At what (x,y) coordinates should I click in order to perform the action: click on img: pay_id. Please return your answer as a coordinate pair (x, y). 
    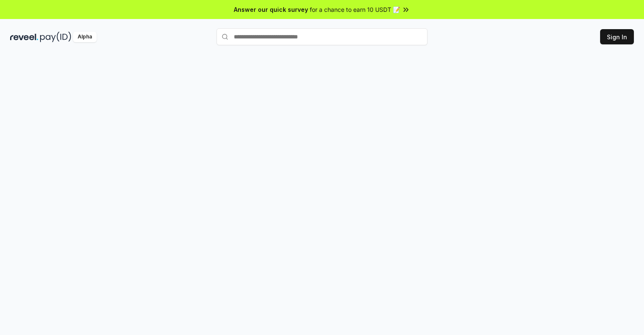
    Looking at the image, I should click on (56, 37).